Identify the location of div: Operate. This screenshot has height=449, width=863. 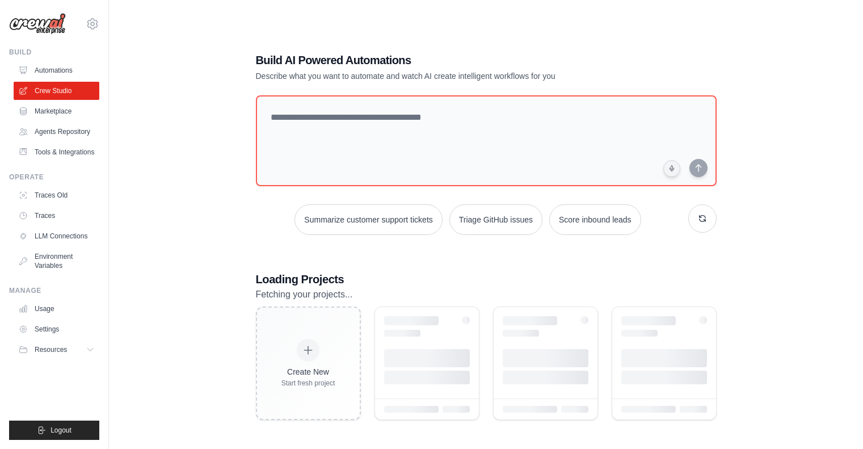
(54, 177).